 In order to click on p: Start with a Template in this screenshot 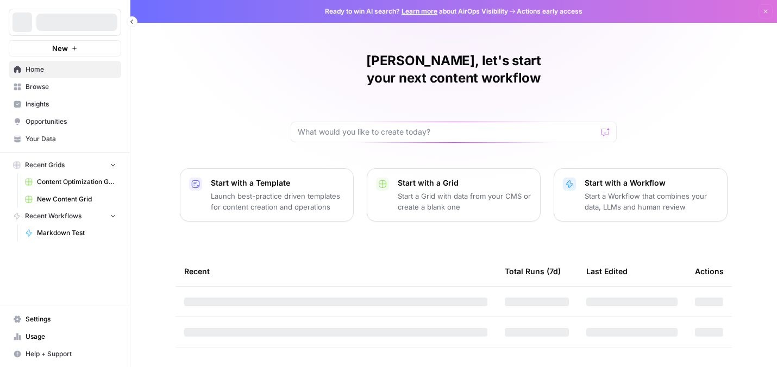, I will do `click(278, 183)`.